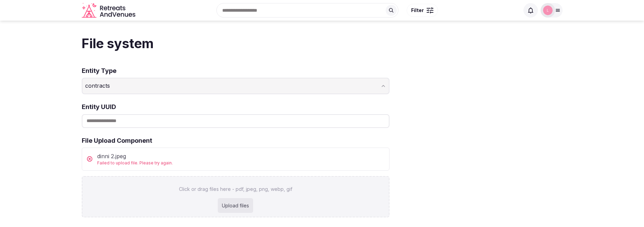  Describe the element at coordinates (110, 10) in the screenshot. I see `a: Visit the homepage` at that location.